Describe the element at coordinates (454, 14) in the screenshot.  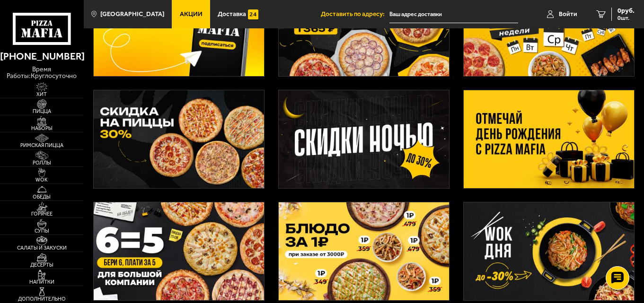
I see `input: Ваш адрес доставки` at that location.